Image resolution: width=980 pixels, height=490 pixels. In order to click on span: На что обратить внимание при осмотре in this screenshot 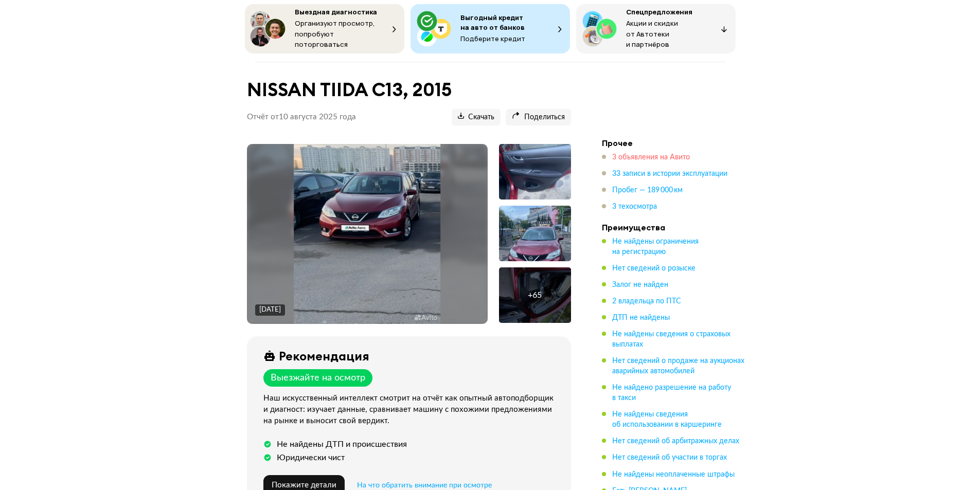, I will do `click(425, 486)`.